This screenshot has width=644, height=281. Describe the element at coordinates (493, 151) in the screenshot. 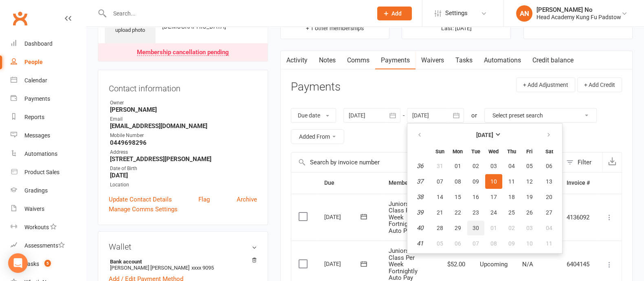

I see `small: Wednesday` at that location.